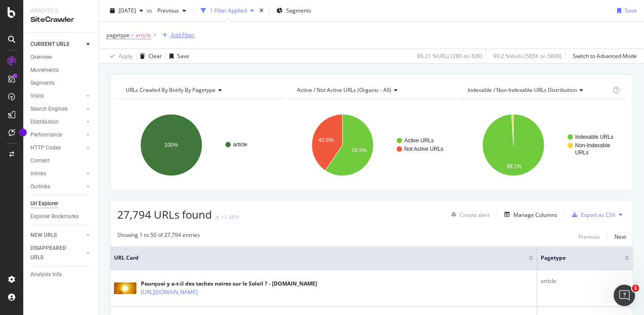 The height and width of the screenshot is (315, 644). What do you see at coordinates (57, 236) in the screenshot?
I see `a: NEW URLS` at bounding box center [57, 236].